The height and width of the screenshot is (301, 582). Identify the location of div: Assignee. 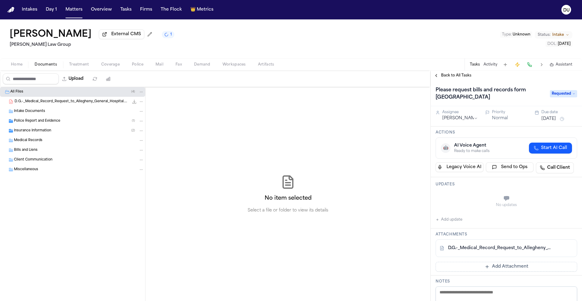
(460, 112).